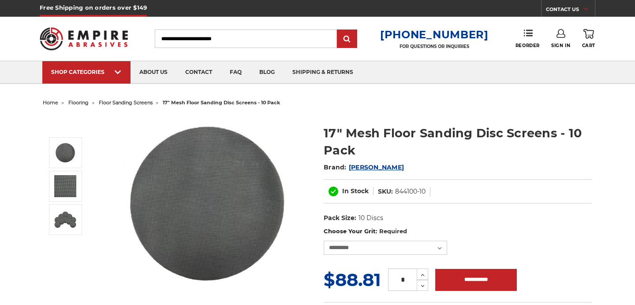 This screenshot has height=305, width=635. What do you see at coordinates (323, 72) in the screenshot?
I see `a: shipping & returns` at bounding box center [323, 72].